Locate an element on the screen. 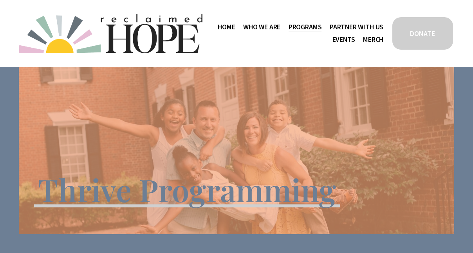 This screenshot has width=473, height=253. a: DONATE is located at coordinates (423, 33).